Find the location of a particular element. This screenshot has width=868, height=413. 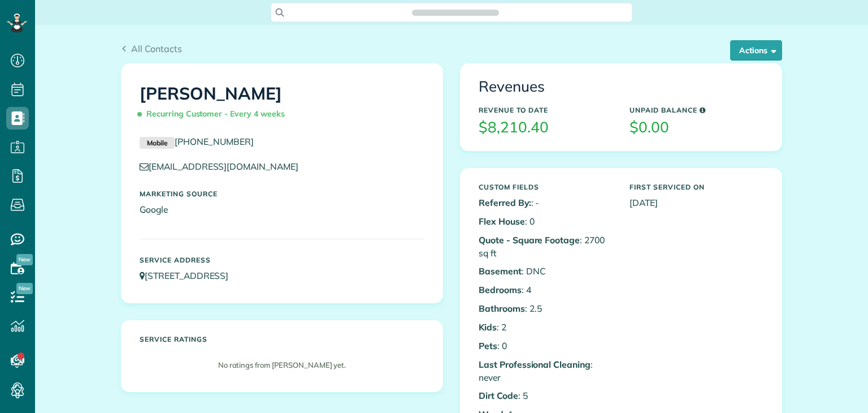

h5: Unpaid Balance is located at coordinates (696, 109).